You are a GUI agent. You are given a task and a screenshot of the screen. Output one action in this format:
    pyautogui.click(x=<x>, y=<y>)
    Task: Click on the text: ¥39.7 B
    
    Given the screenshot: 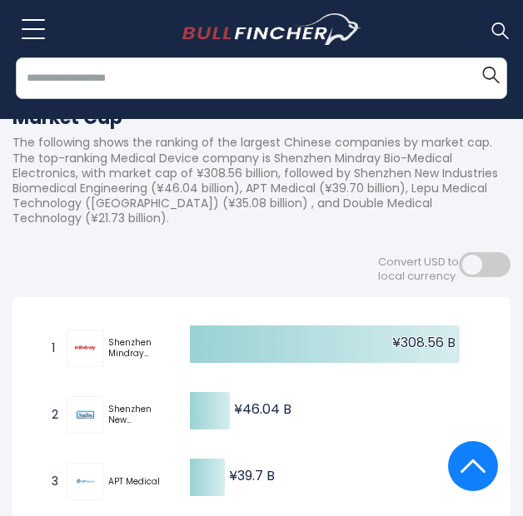 What is the action you would take?
    pyautogui.click(x=252, y=476)
    